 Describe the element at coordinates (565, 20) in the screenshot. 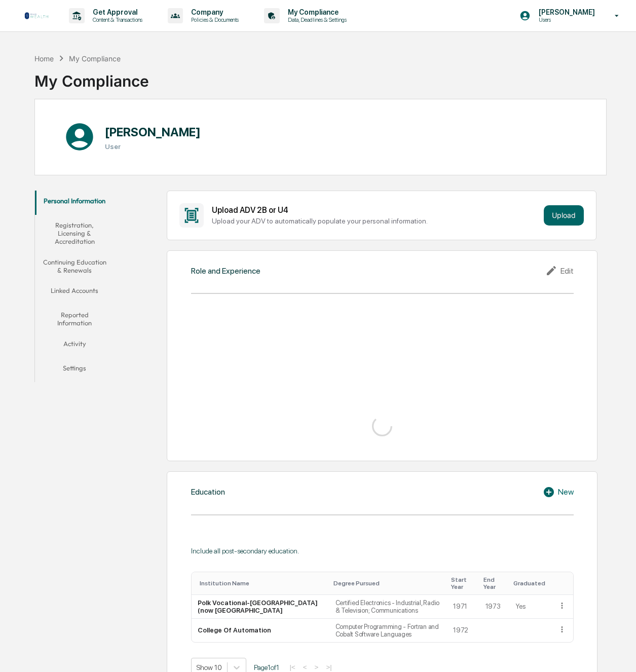

I see `p: Users` at that location.